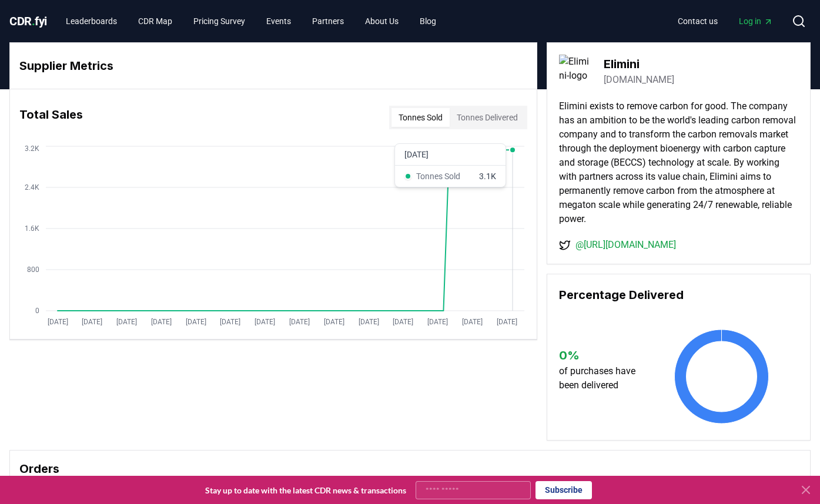  What do you see at coordinates (678, 295) in the screenshot?
I see `h3: Percentage Delivered` at bounding box center [678, 295].